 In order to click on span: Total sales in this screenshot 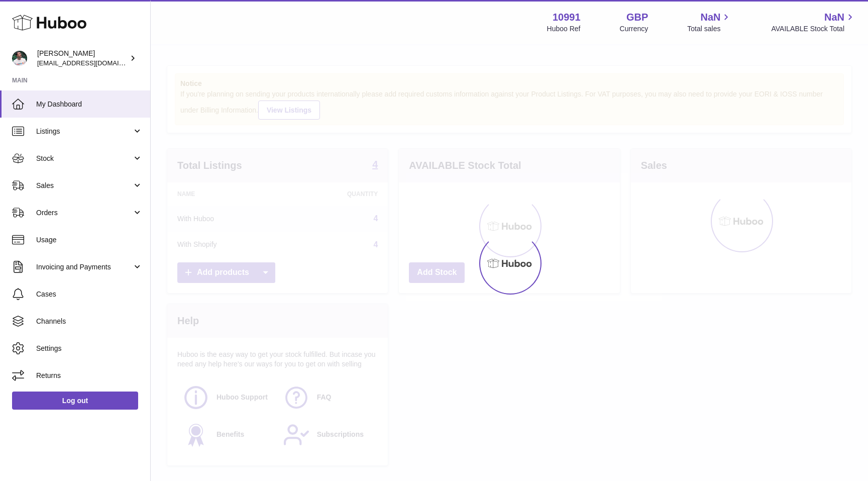, I will do `click(710, 29)`.